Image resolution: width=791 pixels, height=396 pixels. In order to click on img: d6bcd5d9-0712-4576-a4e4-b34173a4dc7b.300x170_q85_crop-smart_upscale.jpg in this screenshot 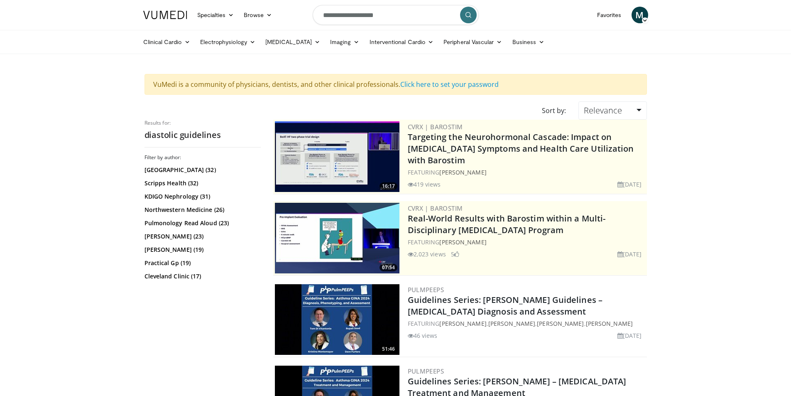, I will do `click(337, 238)`.